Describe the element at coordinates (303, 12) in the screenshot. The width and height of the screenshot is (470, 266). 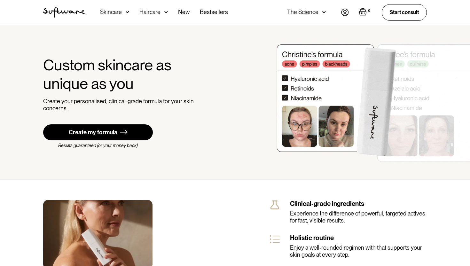
I see `div: The Science` at that location.